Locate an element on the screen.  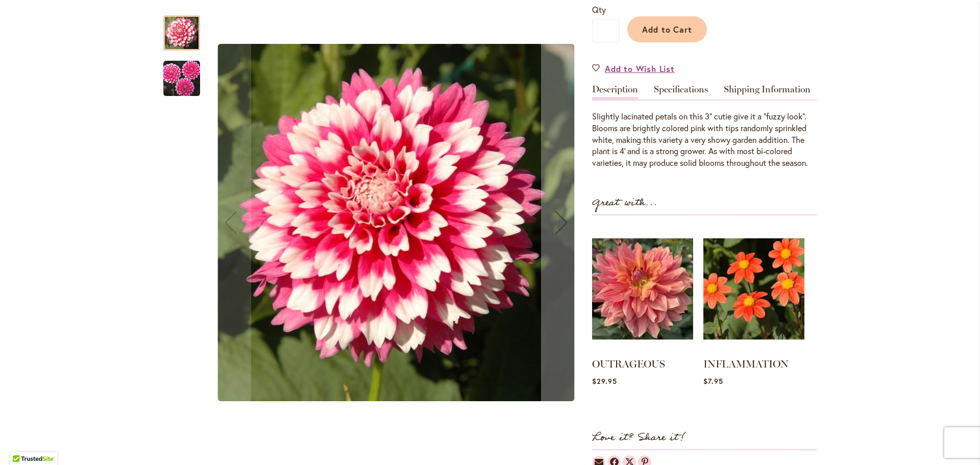
button: Next is located at coordinates (561, 223).